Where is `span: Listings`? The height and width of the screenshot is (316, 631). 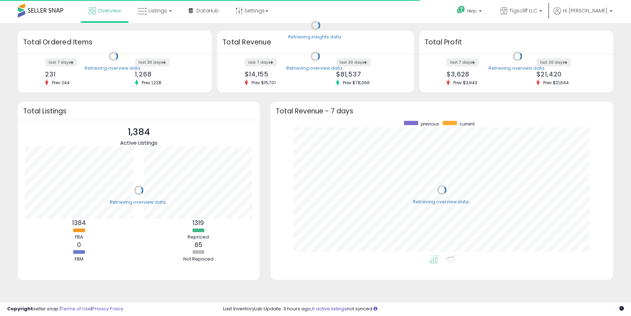
span: Listings is located at coordinates (158, 11).